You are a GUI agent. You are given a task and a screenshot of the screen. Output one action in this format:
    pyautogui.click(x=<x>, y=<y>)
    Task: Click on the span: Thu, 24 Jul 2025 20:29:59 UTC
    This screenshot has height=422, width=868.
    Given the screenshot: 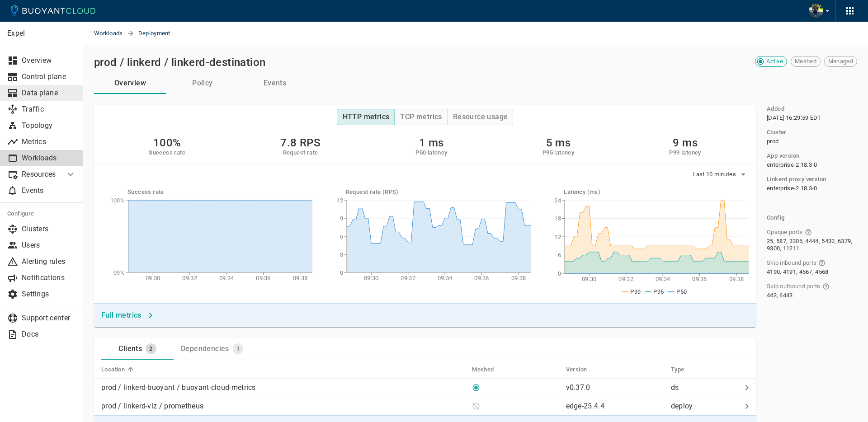 What is the action you would take?
    pyautogui.click(x=794, y=118)
    